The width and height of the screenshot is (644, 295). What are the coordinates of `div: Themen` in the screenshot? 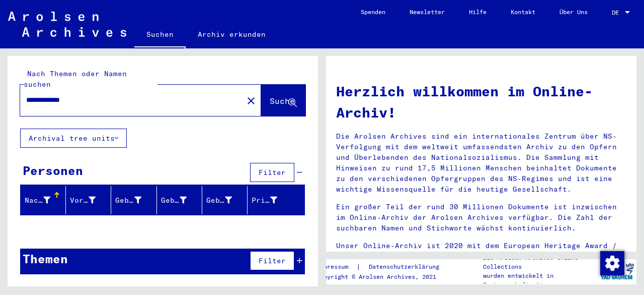 It's located at (45, 259).